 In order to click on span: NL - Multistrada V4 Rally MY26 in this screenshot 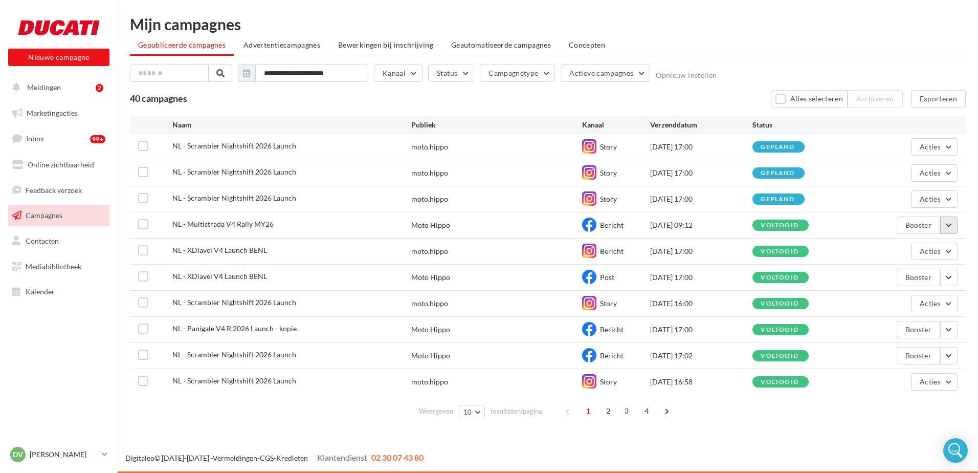, I will do `click(223, 224)`.